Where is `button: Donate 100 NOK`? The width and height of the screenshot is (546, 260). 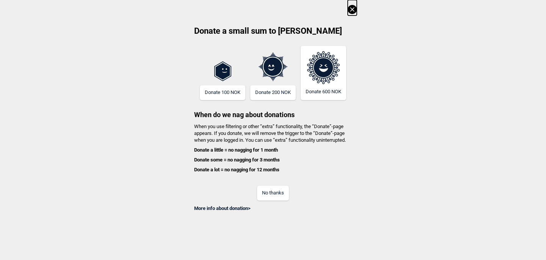
button: Donate 100 NOK is located at coordinates (222, 92).